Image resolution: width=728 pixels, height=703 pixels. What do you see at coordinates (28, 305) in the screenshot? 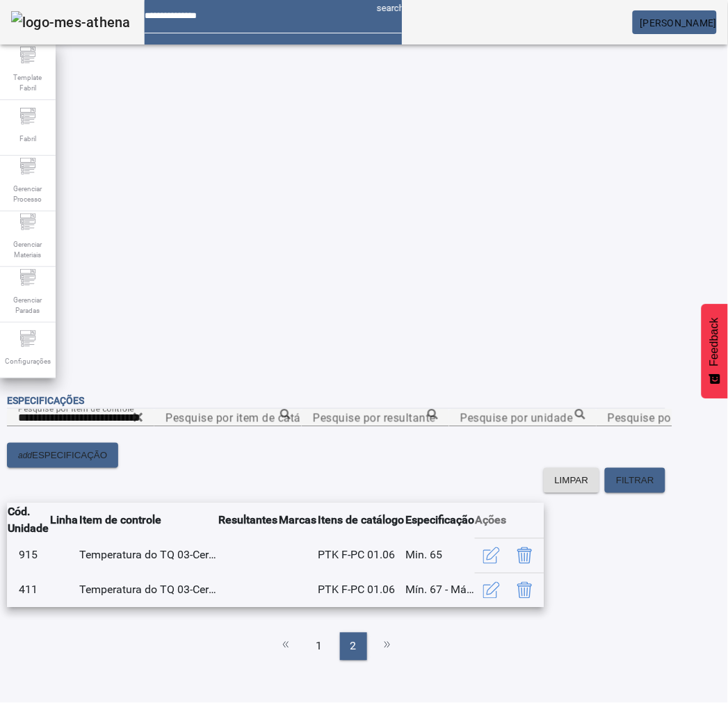
I see `span: Gerenciar Paradas` at bounding box center [28, 305].